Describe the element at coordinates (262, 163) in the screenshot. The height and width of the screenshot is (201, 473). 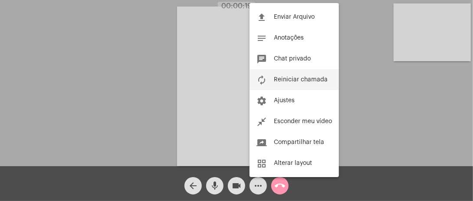
I see `mat-icon: grid_view` at that location.